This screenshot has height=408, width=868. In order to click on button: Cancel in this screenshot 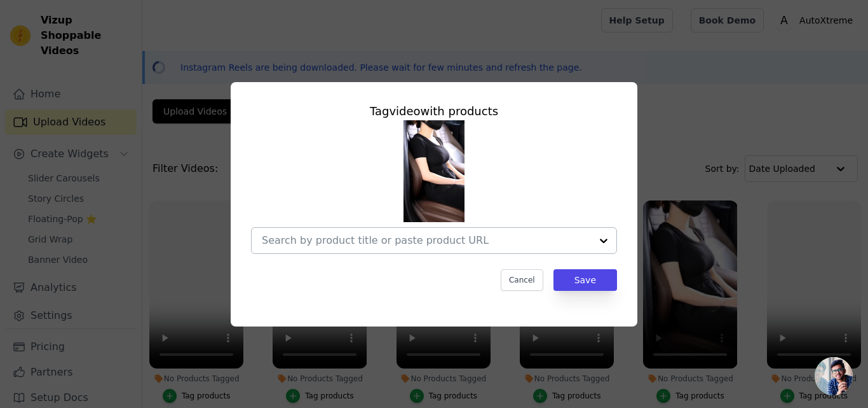, I will do `click(522, 280)`.